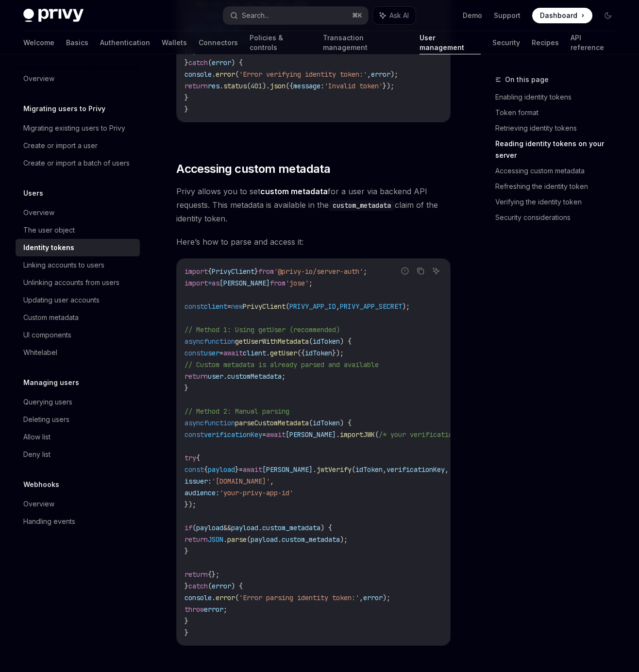 The image size is (639, 672). I want to click on span: parseCustomMetadata, so click(272, 423).